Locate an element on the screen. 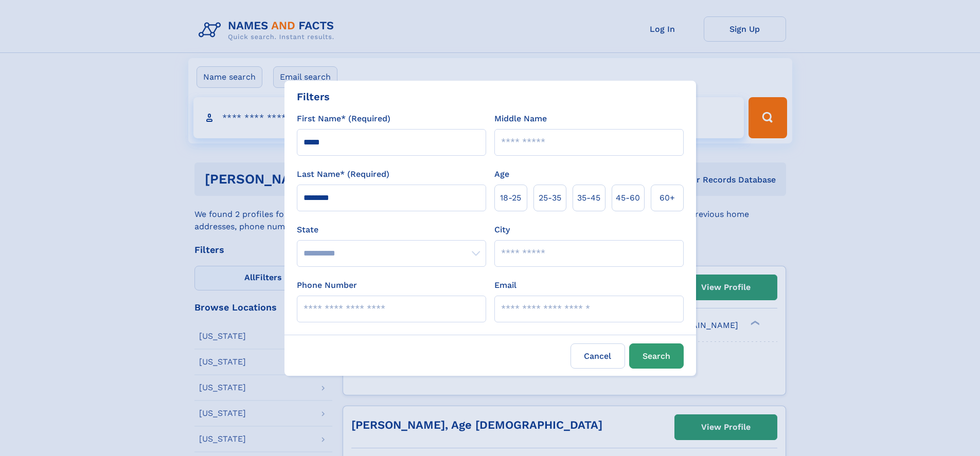  span: 45‑60 is located at coordinates (628, 198).